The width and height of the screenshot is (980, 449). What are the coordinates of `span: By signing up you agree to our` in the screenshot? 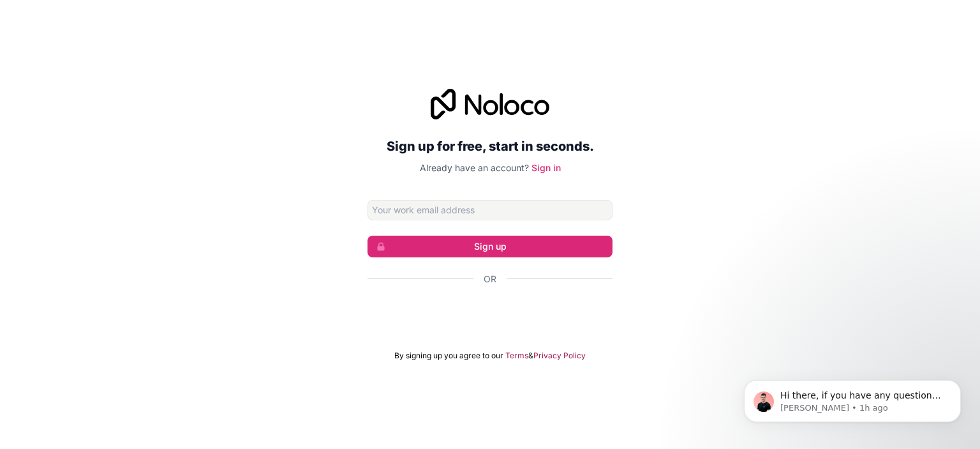 It's located at (449, 356).